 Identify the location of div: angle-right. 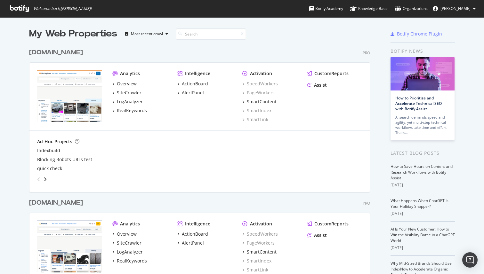
(45, 180).